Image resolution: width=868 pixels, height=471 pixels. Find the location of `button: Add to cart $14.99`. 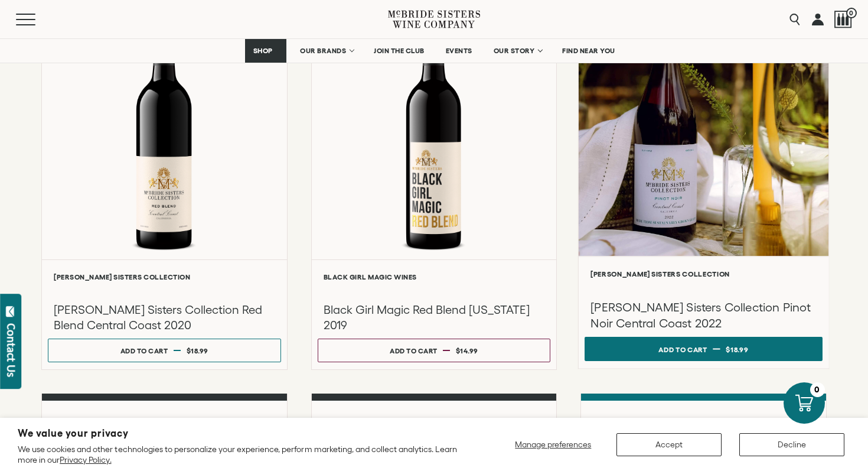

button: Add to cart $14.99 is located at coordinates (434, 350).